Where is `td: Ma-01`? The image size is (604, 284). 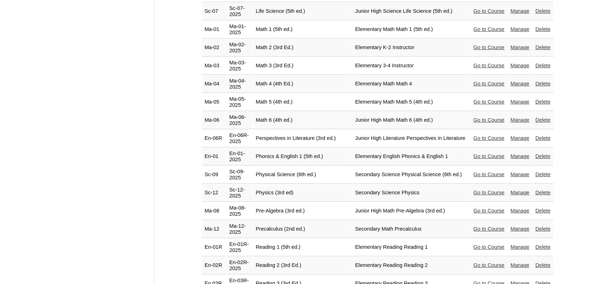
td: Ma-01 is located at coordinates (214, 30).